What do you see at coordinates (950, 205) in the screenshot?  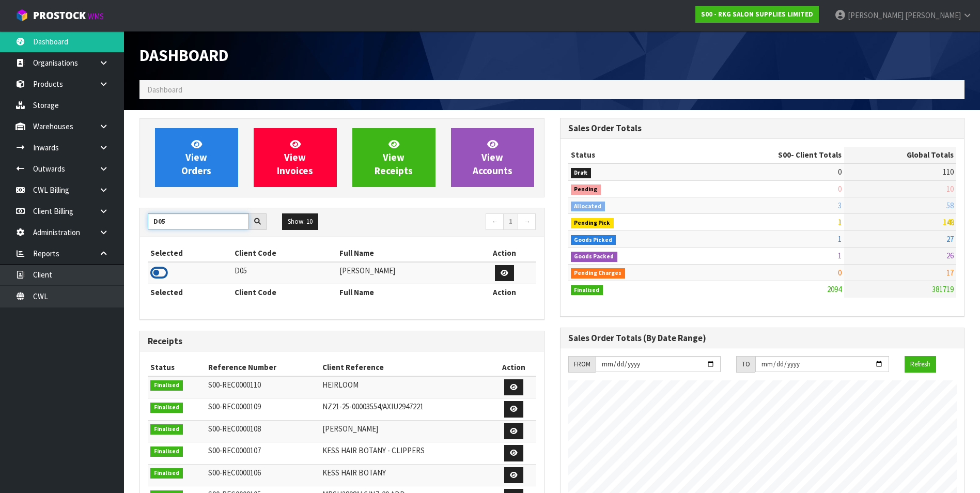 I see `span: 58` at bounding box center [950, 205].